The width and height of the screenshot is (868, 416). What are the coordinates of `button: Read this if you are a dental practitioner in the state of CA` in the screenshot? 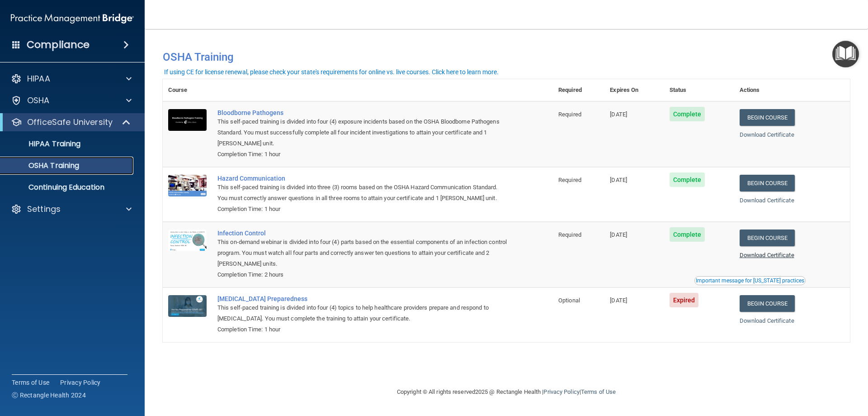 It's located at (750, 281).